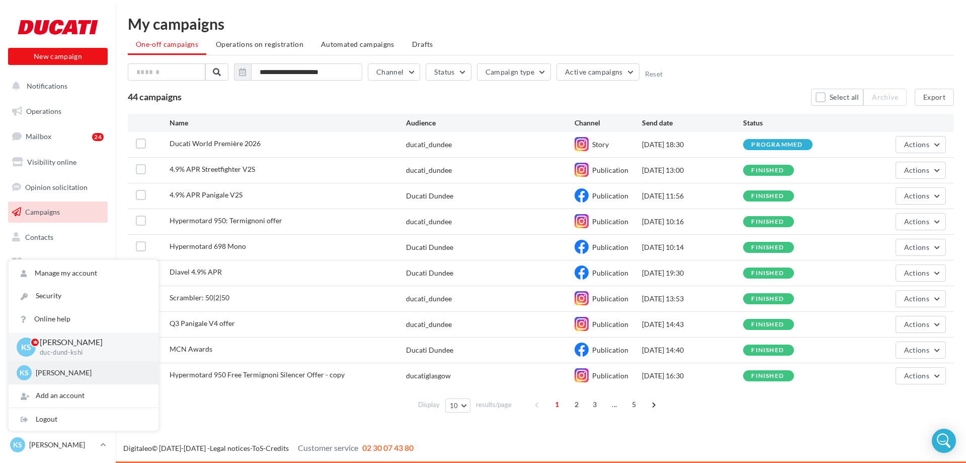  What do you see at coordinates (258, 447) in the screenshot?
I see `a: ToS` at bounding box center [258, 447].